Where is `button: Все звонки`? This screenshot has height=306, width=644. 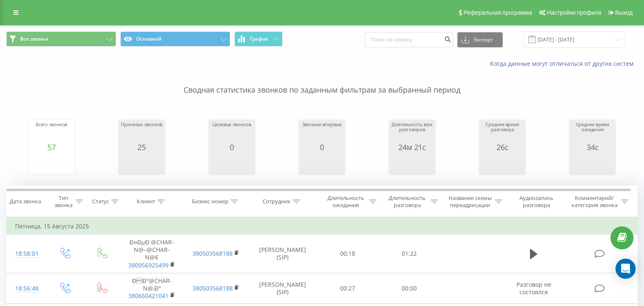
button: Все звонки is located at coordinates (61, 39).